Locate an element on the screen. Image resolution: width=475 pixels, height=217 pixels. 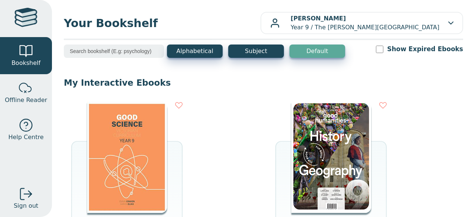
img: a1a30a32-8e91-e911-a97e-0272d098c78b.png is located at coordinates (331, 157).